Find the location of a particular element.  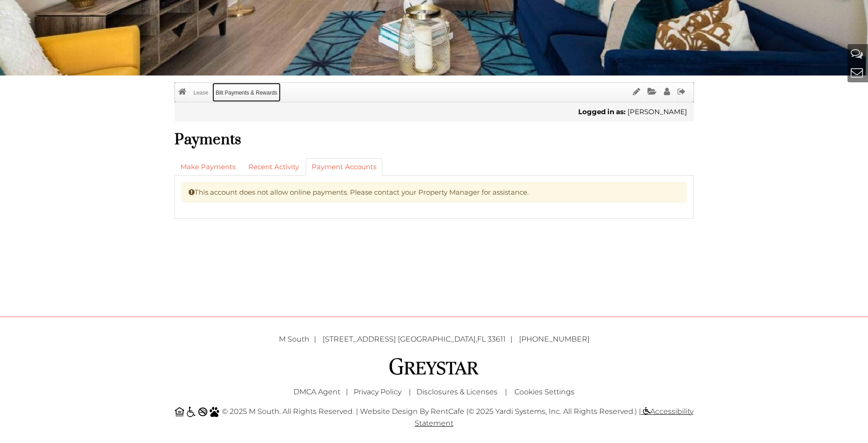

img: Accessible community and Greystar Fair Housing Statement is located at coordinates (191, 412).